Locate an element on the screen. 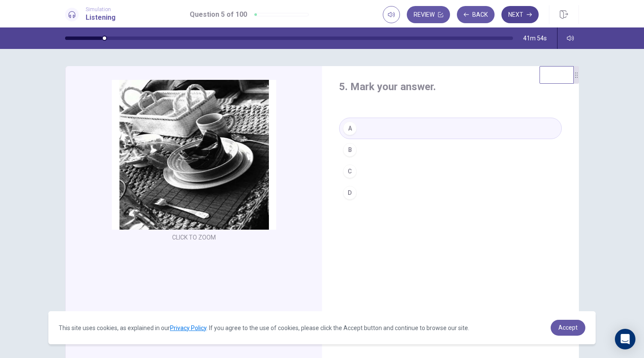 The image size is (644, 358). div: B is located at coordinates (350, 150).